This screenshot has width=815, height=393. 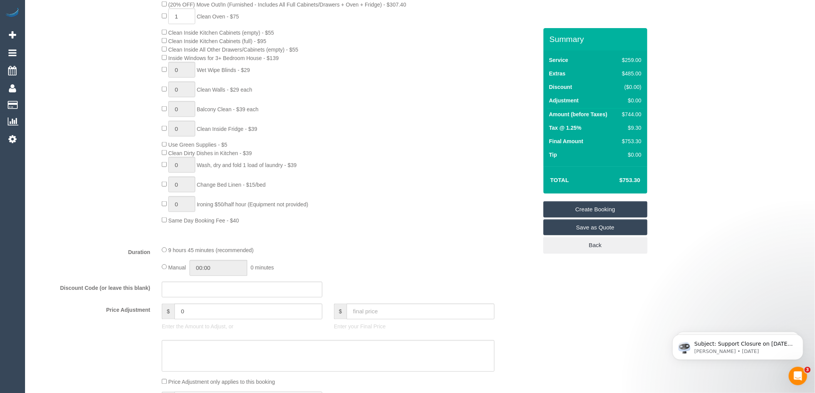 What do you see at coordinates (253, 205) in the screenshot?
I see `span: Ironing $50/half hour (Equipment not provided)` at bounding box center [253, 205].